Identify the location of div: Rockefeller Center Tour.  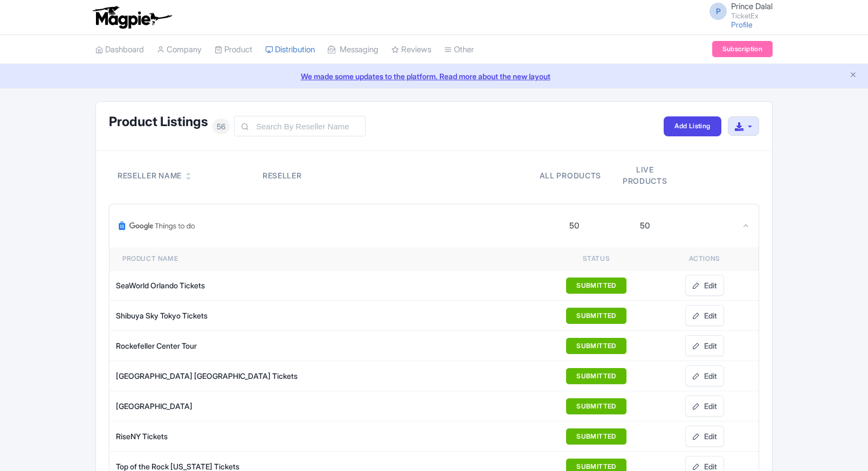
(275, 346).